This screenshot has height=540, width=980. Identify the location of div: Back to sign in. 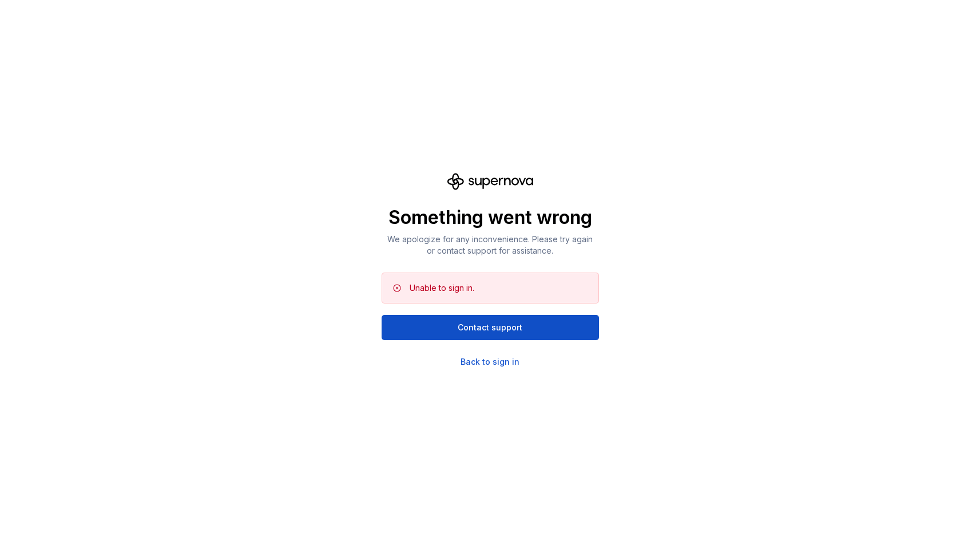
(490, 361).